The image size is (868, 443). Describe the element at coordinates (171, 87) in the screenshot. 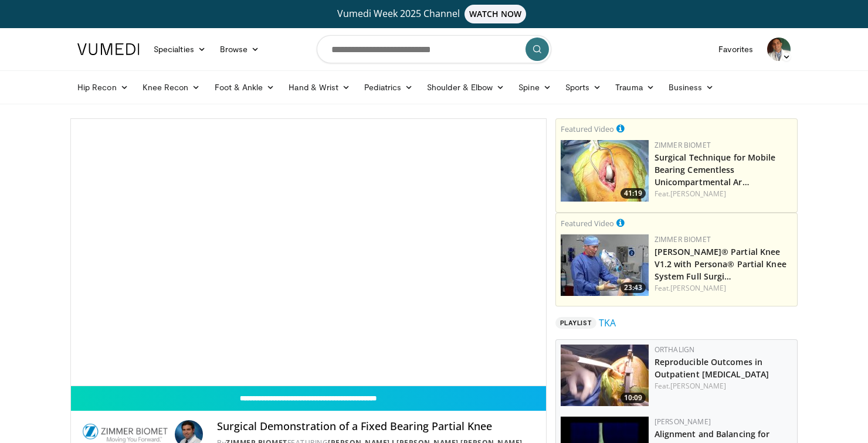

I see `a: Knee Recon` at that location.